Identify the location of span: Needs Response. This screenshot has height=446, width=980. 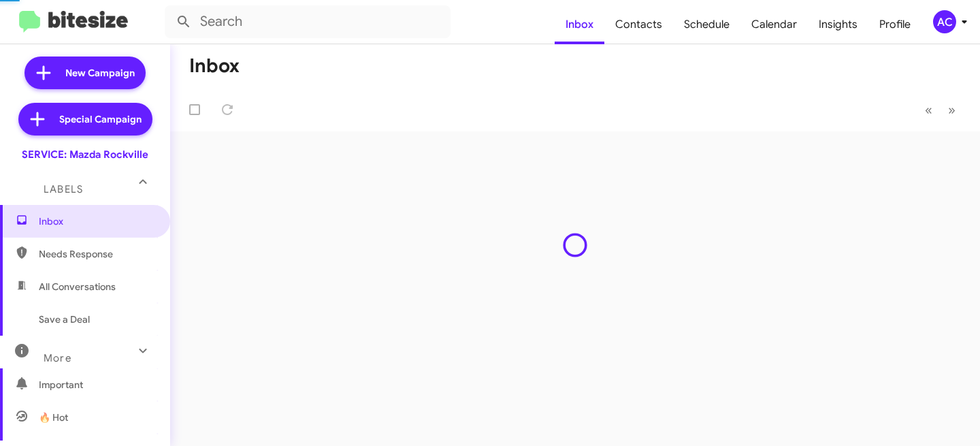
(96, 254).